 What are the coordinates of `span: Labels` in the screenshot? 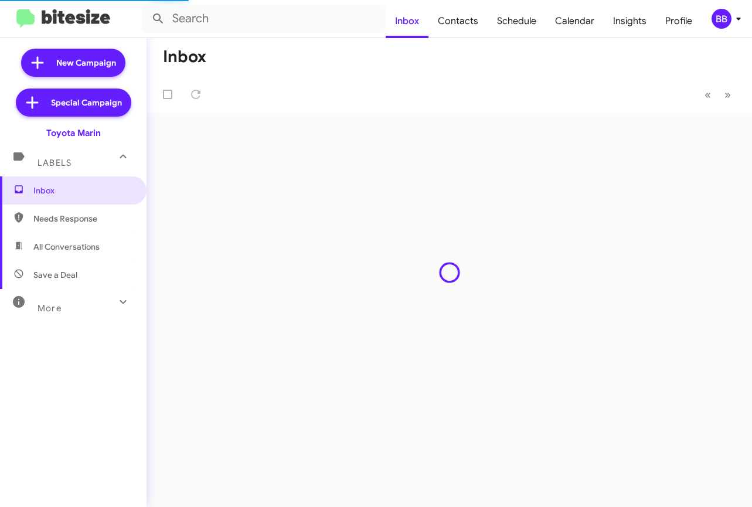 It's located at (55, 163).